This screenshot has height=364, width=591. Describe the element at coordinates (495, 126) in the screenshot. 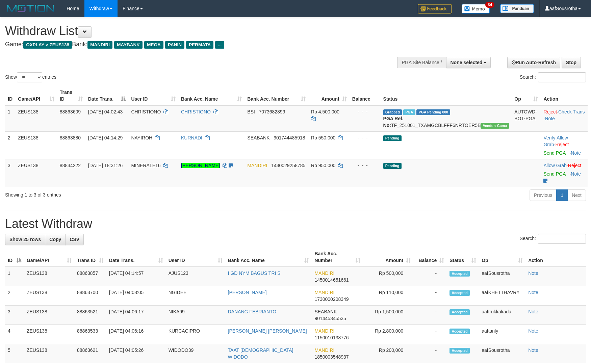

I see `span: Vendor URL: https://trx31.1velocity.biz` at that location.